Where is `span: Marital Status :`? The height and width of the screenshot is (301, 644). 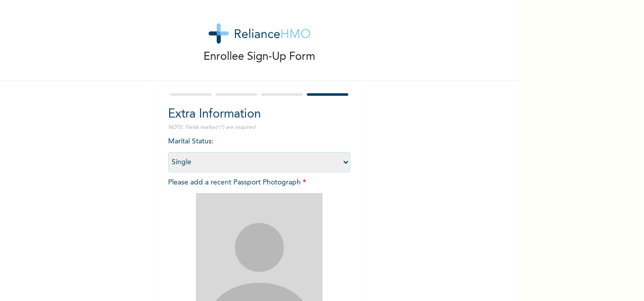
span: Marital Status : is located at coordinates (259, 152).